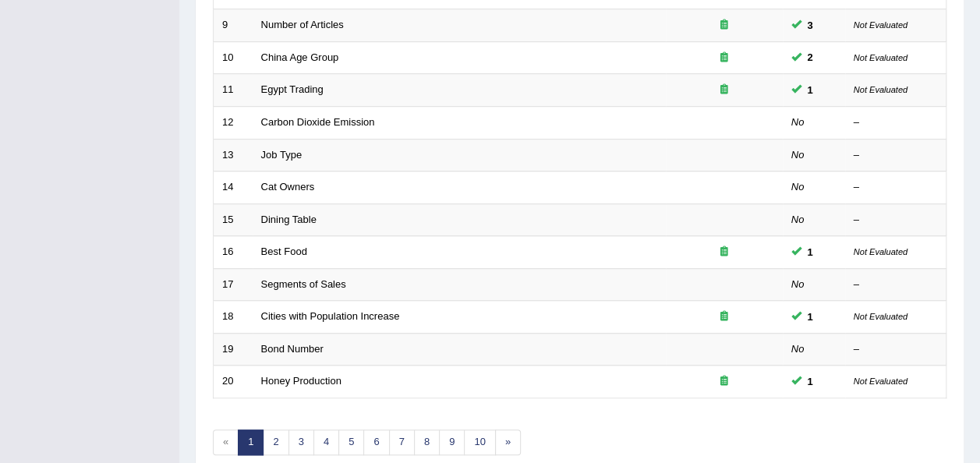 This screenshot has width=980, height=463. I want to click on a: Number of Articles, so click(303, 24).